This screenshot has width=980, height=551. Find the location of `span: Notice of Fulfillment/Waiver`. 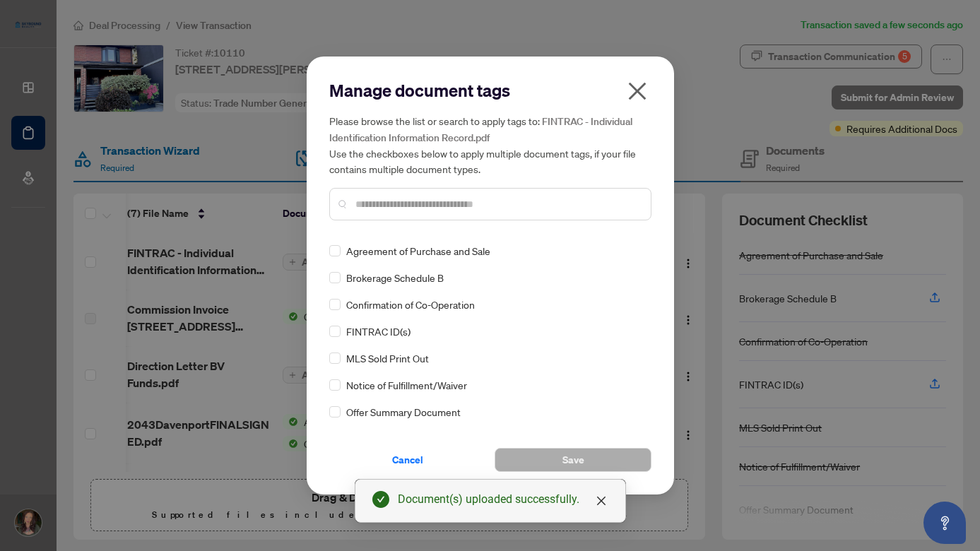

span: Notice of Fulfillment/Waiver is located at coordinates (406, 385).